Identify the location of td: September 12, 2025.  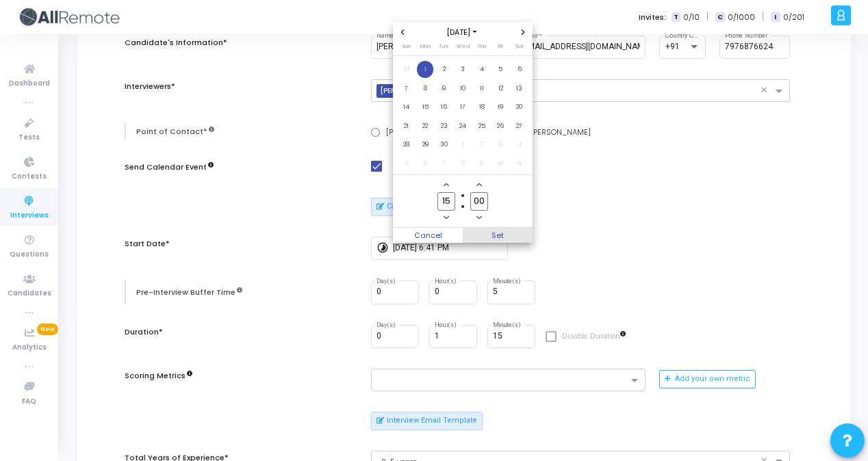
(500, 88).